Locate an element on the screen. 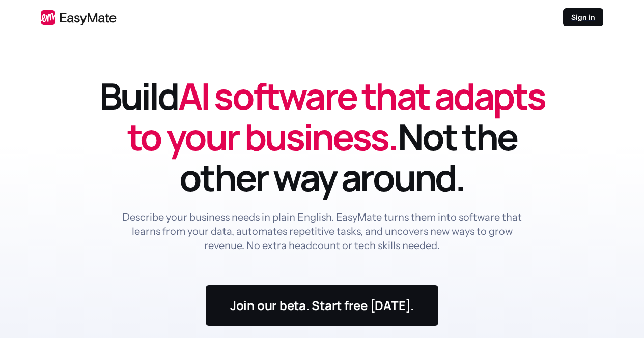  span: AI software that adapts to your business. is located at coordinates (336, 116).